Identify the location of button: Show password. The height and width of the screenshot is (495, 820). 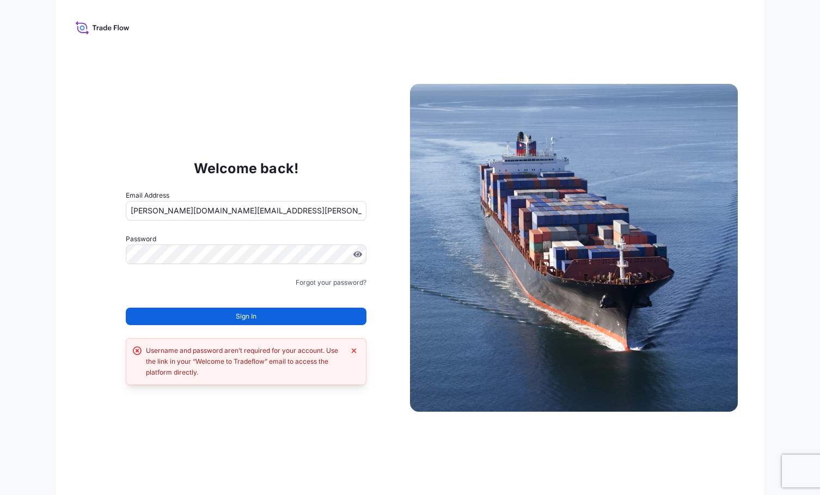
(358, 254).